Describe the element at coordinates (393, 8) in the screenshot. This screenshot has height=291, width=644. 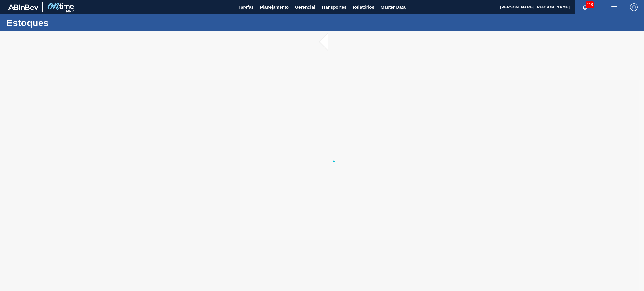
I see `span: Master Data` at that location.